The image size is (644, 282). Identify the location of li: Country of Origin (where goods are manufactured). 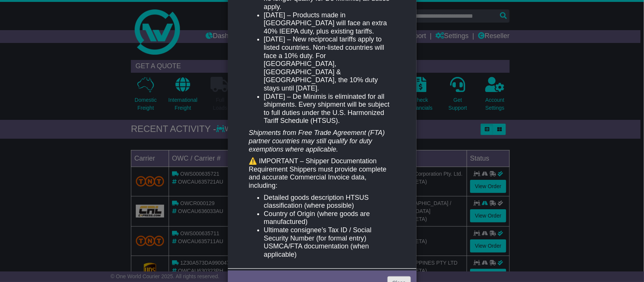
(330, 218).